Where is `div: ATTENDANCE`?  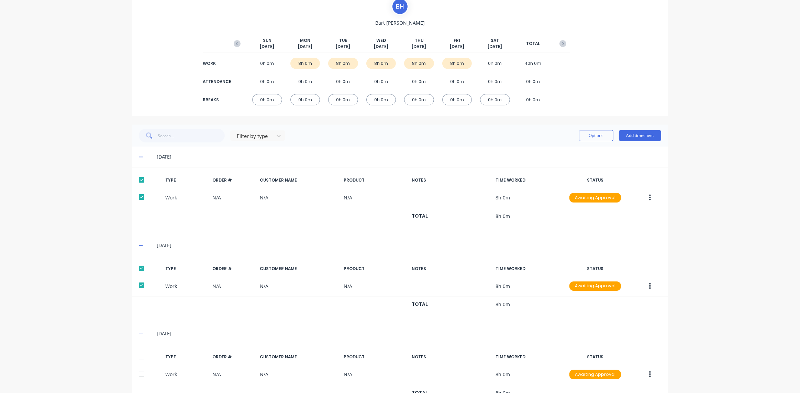
div: ATTENDANCE is located at coordinates (216, 82).